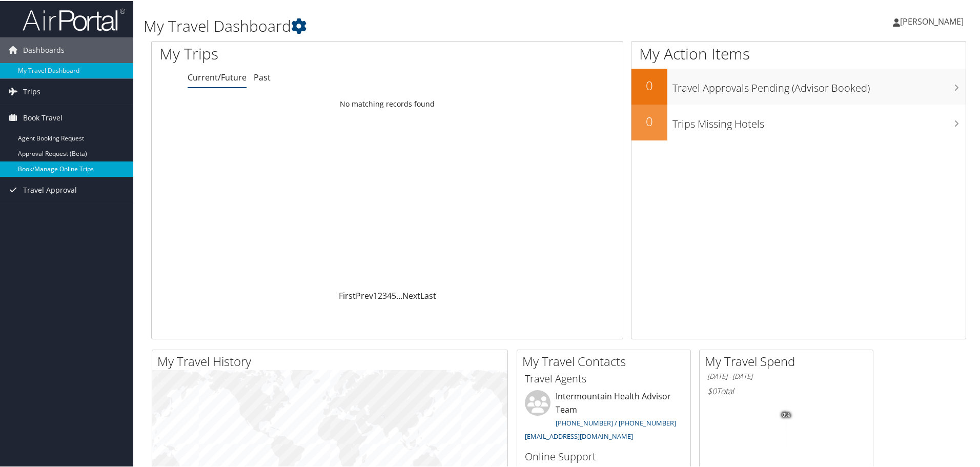 Image resolution: width=980 pixels, height=467 pixels. Describe the element at coordinates (44, 50) in the screenshot. I see `span: Dashboards` at that location.